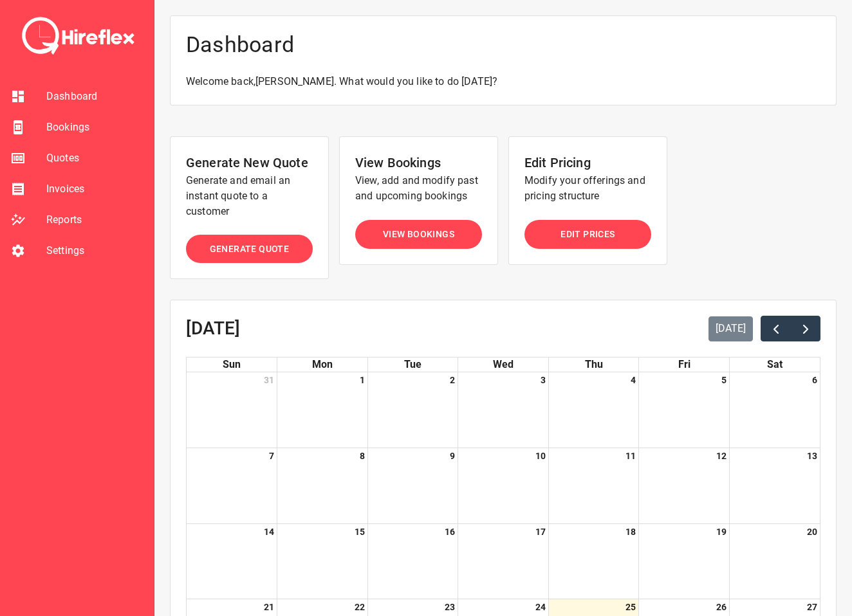  What do you see at coordinates (232, 486) in the screenshot?
I see `td: September 7, 2025` at bounding box center [232, 486].